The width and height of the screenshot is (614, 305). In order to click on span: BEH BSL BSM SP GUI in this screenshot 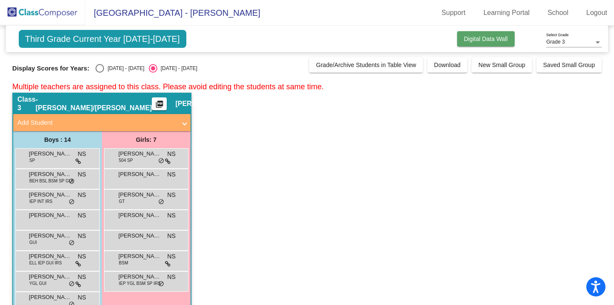, I will do `click(51, 180)`.